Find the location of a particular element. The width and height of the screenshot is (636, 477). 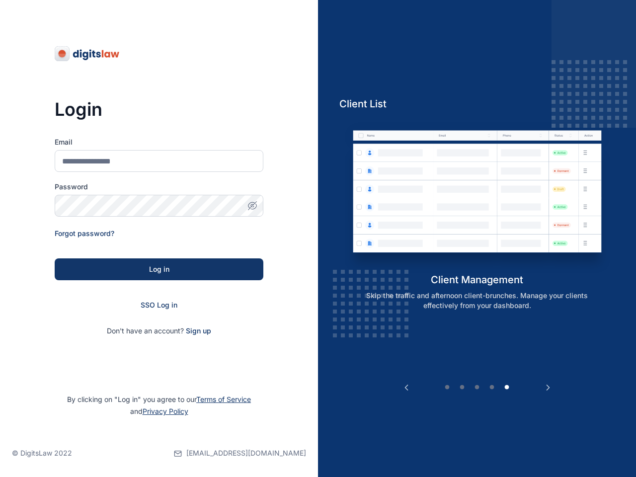

button: 5 is located at coordinates (507, 388).